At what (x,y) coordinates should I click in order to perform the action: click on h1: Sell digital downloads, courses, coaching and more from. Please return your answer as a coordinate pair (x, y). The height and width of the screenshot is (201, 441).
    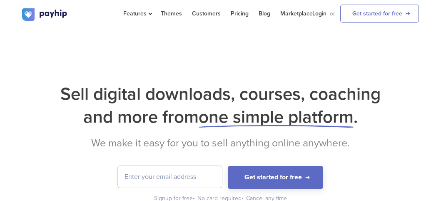
    Looking at the image, I should click on (220, 105).